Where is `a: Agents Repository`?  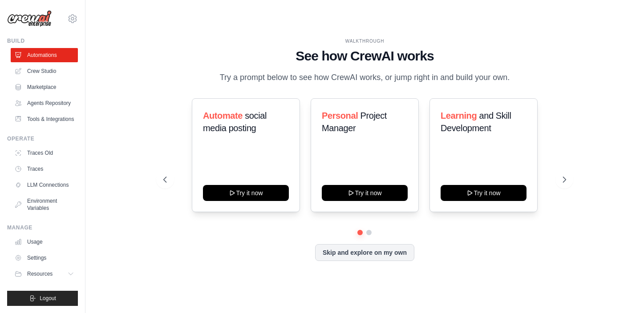 a: Agents Repository is located at coordinates (44, 103).